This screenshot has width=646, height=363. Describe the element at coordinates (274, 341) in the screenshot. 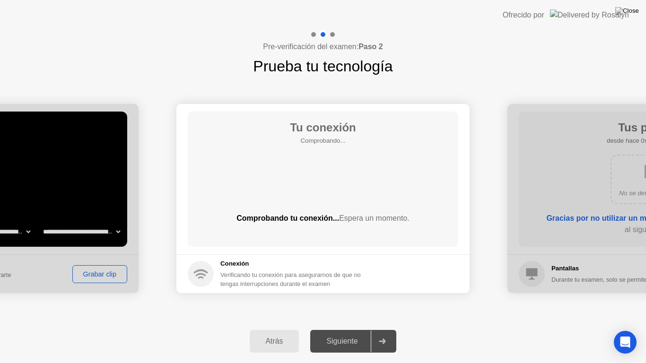

I see `div: Atrás` at that location.